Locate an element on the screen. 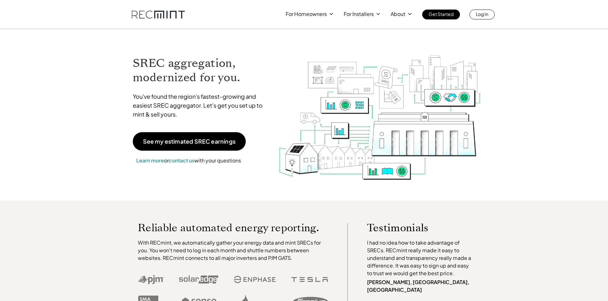 The height and width of the screenshot is (301, 608). p: Testimonials is located at coordinates (414, 228).